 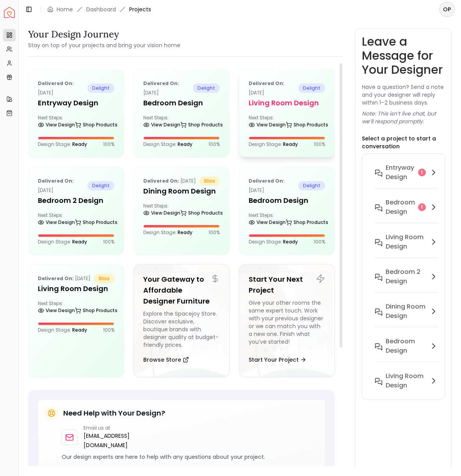 What do you see at coordinates (287, 200) in the screenshot?
I see `h5: Bedroom Design` at bounding box center [287, 200].